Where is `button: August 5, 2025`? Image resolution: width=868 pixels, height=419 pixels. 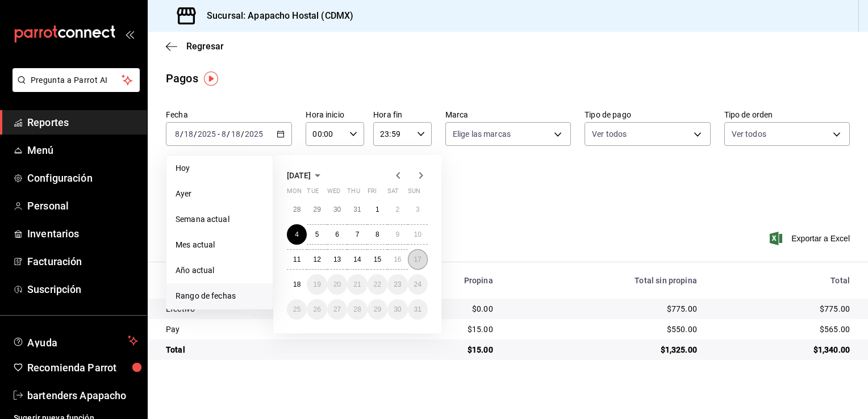
button: August 5, 2025 is located at coordinates (316, 235).